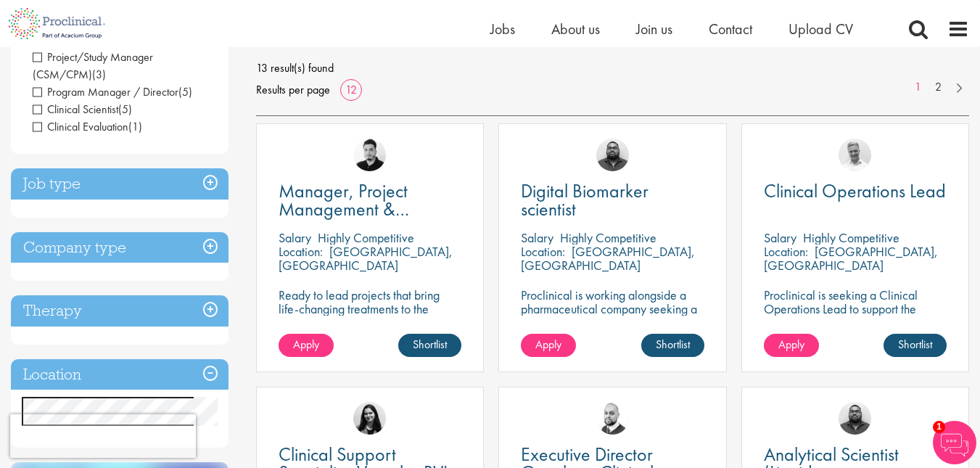 The height and width of the screenshot is (468, 980). What do you see at coordinates (654, 29) in the screenshot?
I see `a: Join us` at bounding box center [654, 29].